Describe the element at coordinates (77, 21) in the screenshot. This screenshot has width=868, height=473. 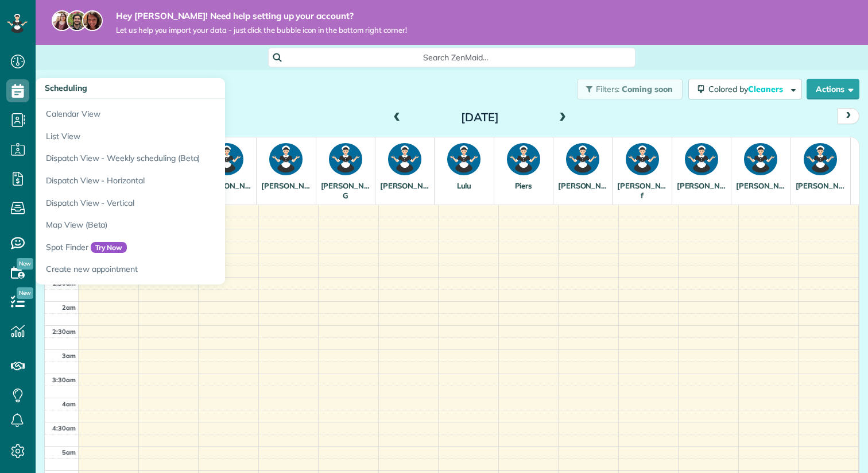
I see `img: jorge-587dff0eeaa6aab1f244e6dc62b8924c3b6ad411094392a53c71c6c4a576187d.jpg` at that location.